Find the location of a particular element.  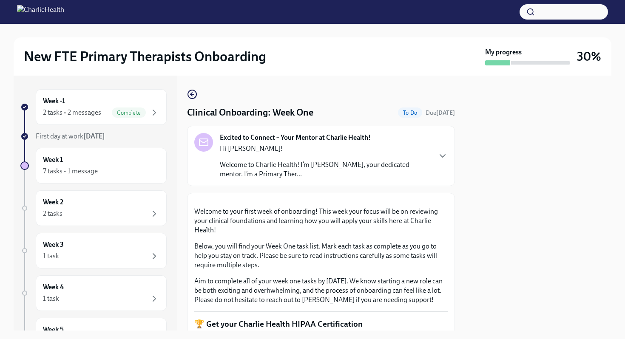

a: Week 41 task is located at coordinates (93, 293).